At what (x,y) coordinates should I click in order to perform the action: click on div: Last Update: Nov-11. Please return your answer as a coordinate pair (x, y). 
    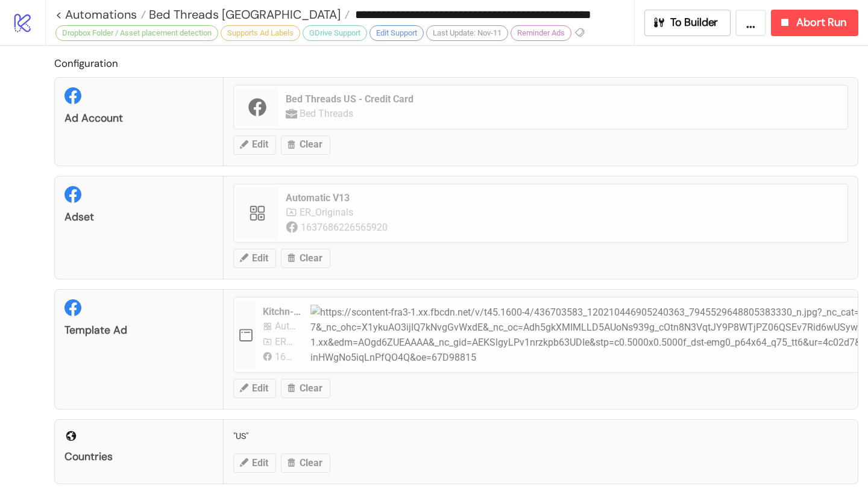
    Looking at the image, I should click on (467, 33).